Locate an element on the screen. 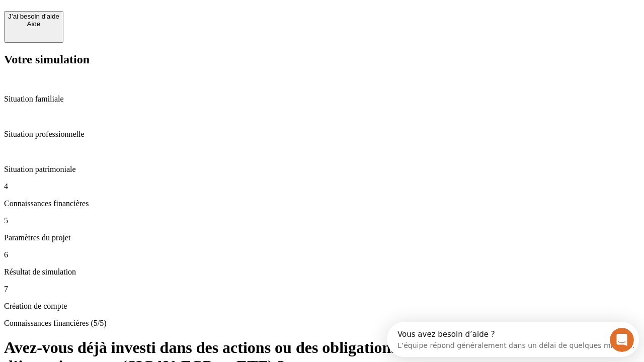 Image resolution: width=644 pixels, height=362 pixels. p: Situation familiale is located at coordinates (322, 99).